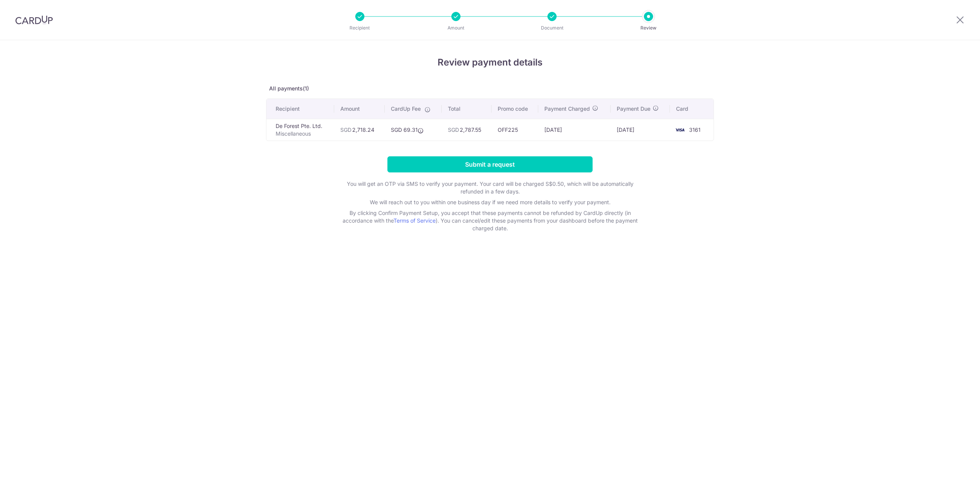 The height and width of the screenshot is (487, 980). I want to click on td: 2,718.24, so click(360, 130).